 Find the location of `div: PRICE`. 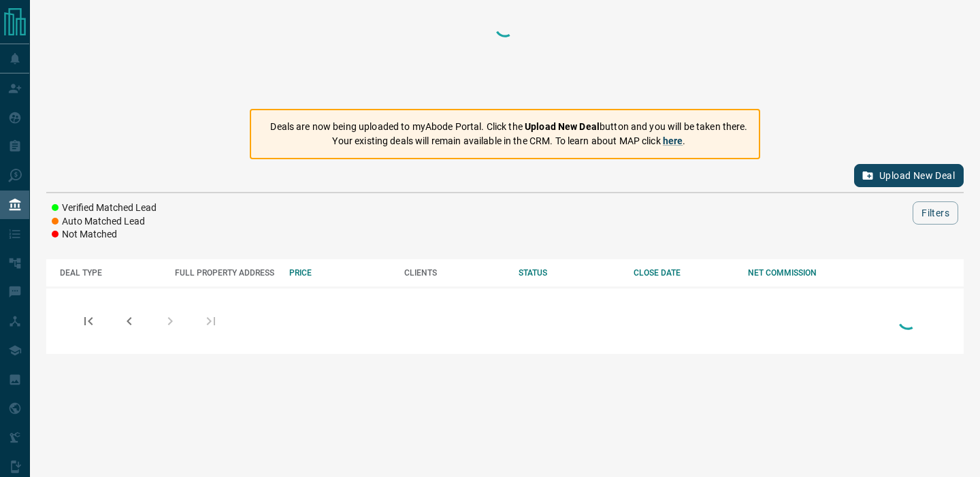

div: PRICE is located at coordinates (339, 273).